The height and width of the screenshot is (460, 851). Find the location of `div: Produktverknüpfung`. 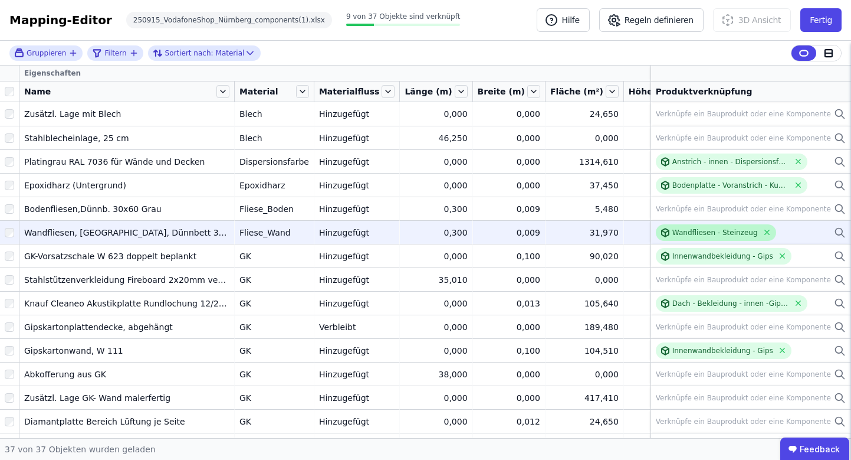

div: Produktverknüpfung is located at coordinates (751, 91).